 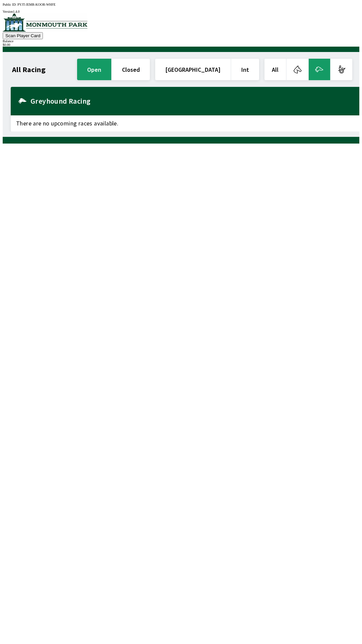 I want to click on h2: Greyhound Racing, so click(x=192, y=101).